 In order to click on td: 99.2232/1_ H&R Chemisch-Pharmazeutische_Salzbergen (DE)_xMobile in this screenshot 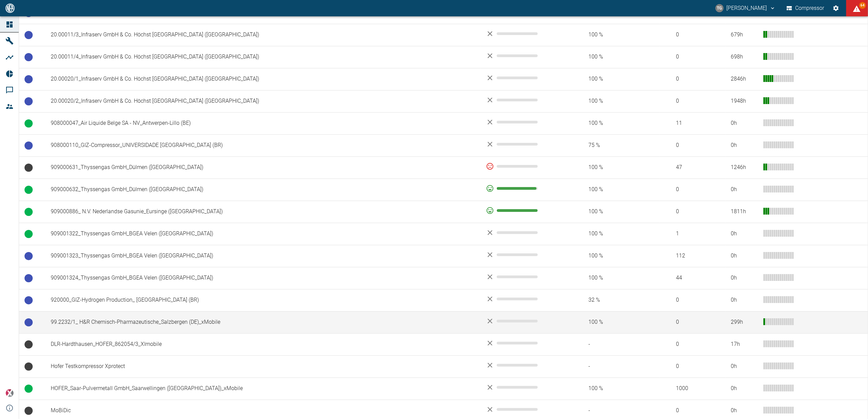, I will do `click(263, 322)`.